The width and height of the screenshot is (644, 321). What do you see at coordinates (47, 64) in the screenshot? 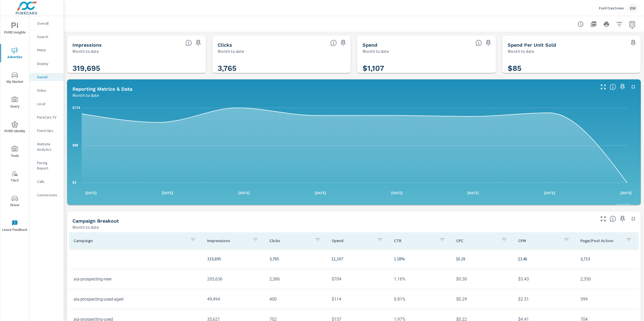
I see `div: Display` at bounding box center [47, 64].